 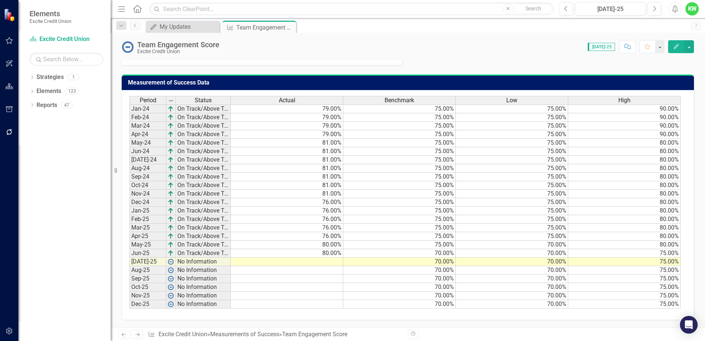 What do you see at coordinates (692, 9) in the screenshot?
I see `button: KW` at bounding box center [692, 9].